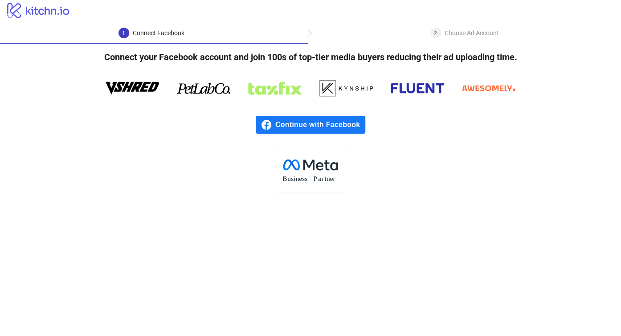  I want to click on tspan: B, so click(284, 178).